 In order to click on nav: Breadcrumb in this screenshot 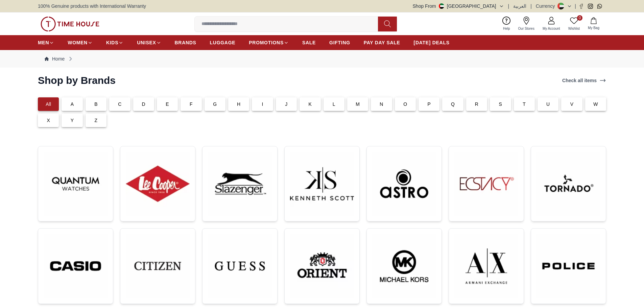, I will do `click(322, 59)`.